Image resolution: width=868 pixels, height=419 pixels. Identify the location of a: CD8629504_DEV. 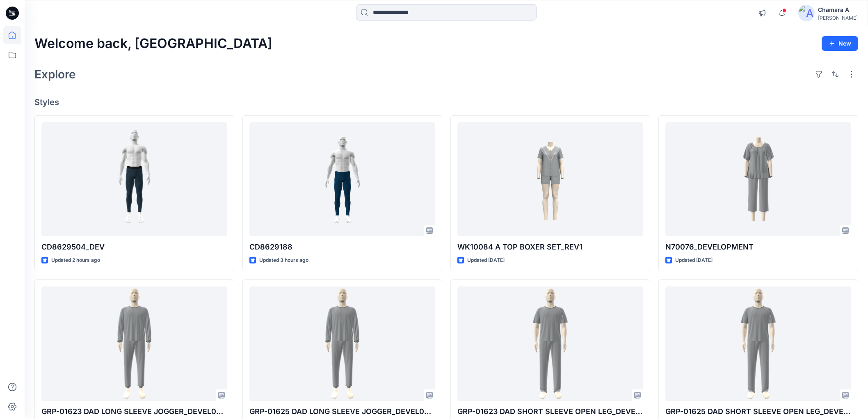
(134, 179).